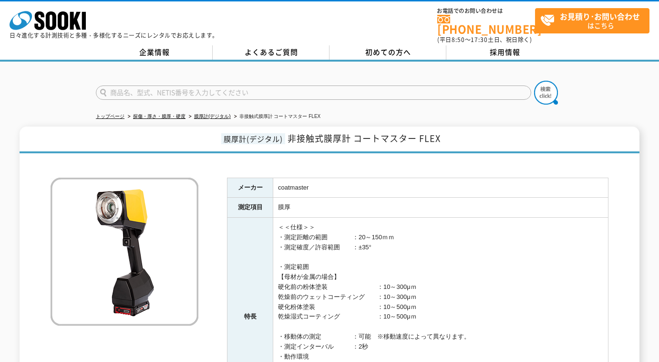 The width and height of the screenshot is (659, 362). What do you see at coordinates (271, 52) in the screenshot?
I see `a: よくあるご質問` at bounding box center [271, 52].